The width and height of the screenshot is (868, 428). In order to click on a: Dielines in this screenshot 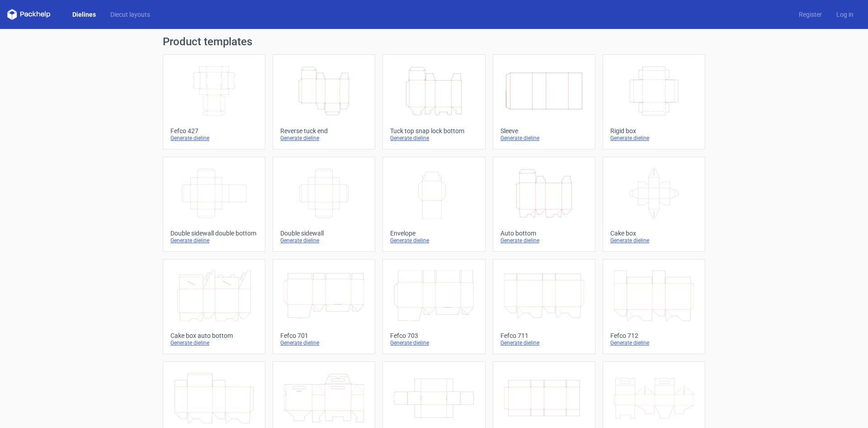, I will do `click(84, 14)`.